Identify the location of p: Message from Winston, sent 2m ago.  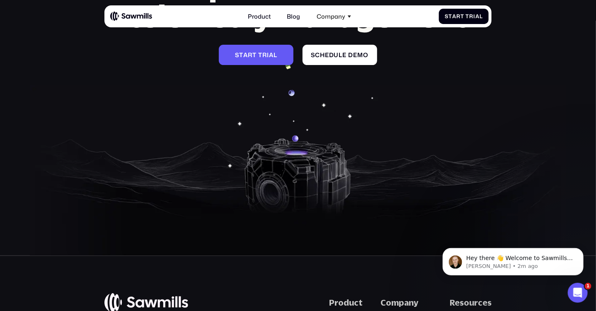
(90, 36).